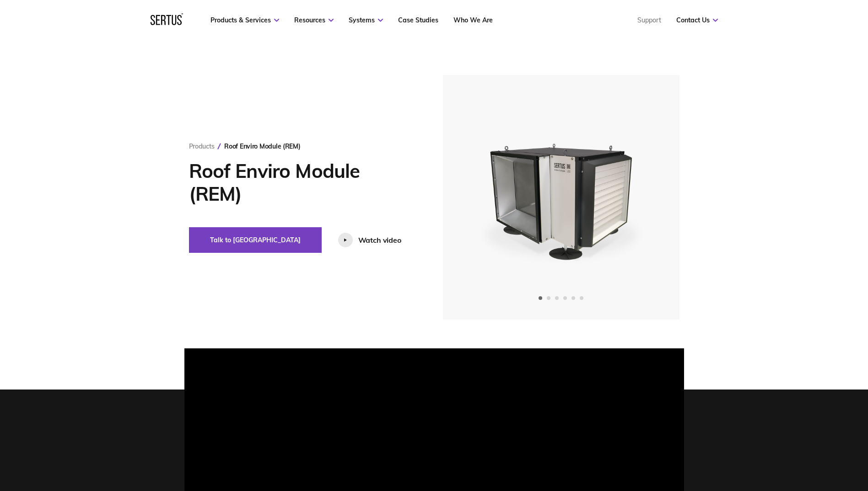 The height and width of the screenshot is (491, 868). What do you see at coordinates (649, 20) in the screenshot?
I see `a: Support` at bounding box center [649, 20].